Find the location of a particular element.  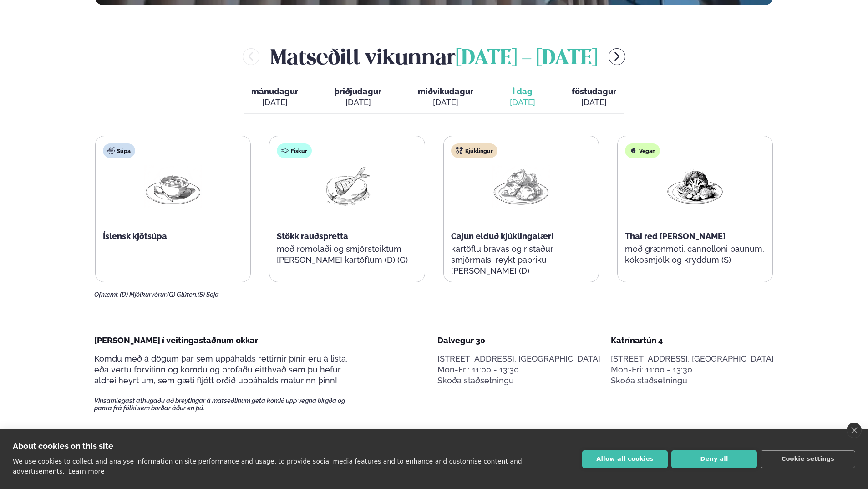

button: menu-btn-right is located at coordinates (617, 56).